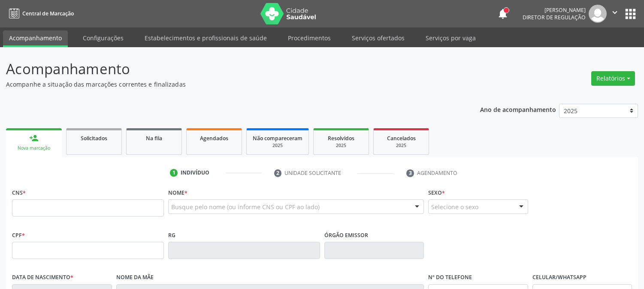  Describe the element at coordinates (277, 138) in the screenshot. I see `span: Não compareceram` at that location.